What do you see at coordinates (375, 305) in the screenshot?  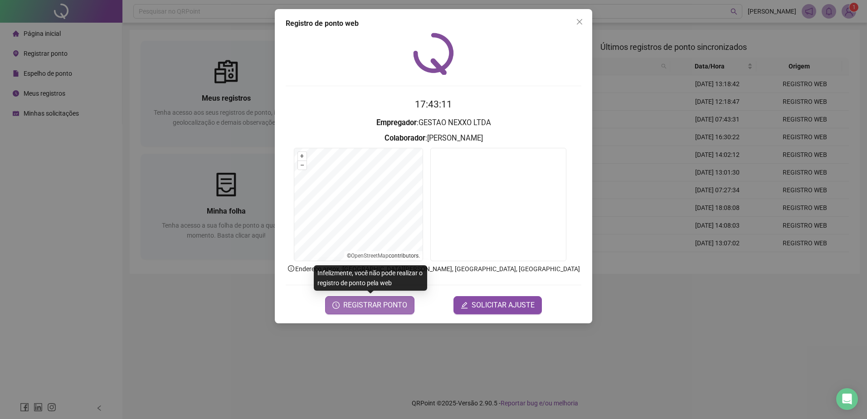 I see `span: REGISTRAR PONTO` at bounding box center [375, 305].